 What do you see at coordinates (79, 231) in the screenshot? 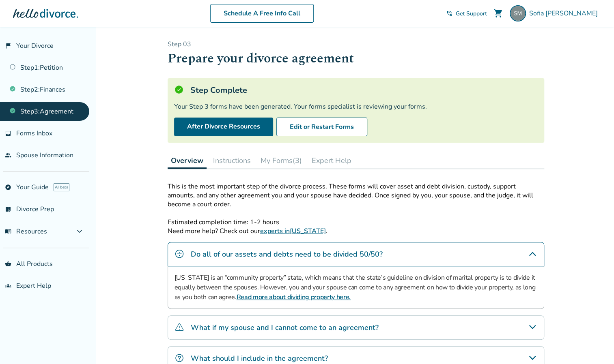
I see `span: expand_more` at bounding box center [79, 231].